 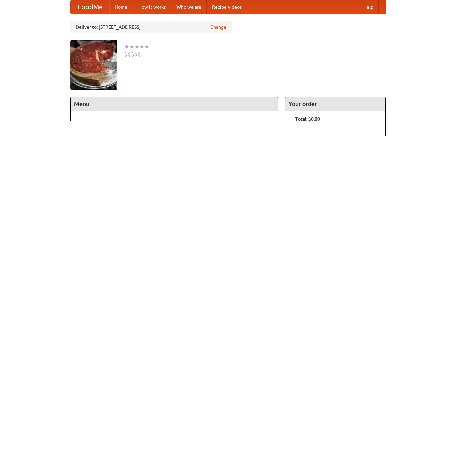 What do you see at coordinates (218, 27) in the screenshot?
I see `a: Change` at bounding box center [218, 27].